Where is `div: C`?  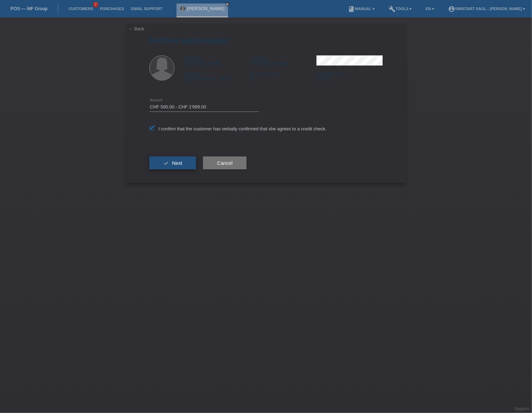
div: C is located at coordinates (284, 76).